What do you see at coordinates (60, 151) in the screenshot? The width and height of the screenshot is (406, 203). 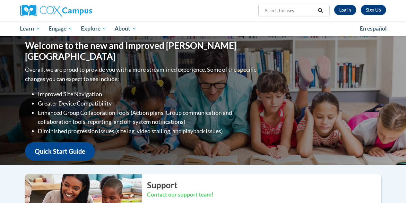 I see `a: Quick Start Guide` at bounding box center [60, 151].